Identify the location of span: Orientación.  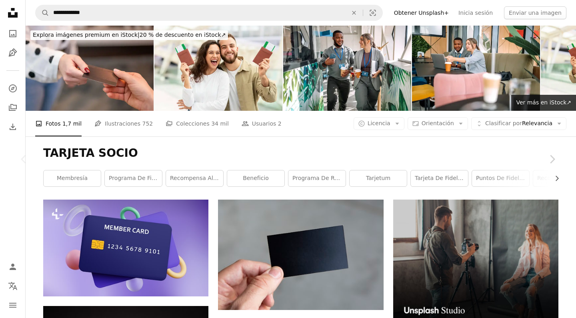
(437, 123).